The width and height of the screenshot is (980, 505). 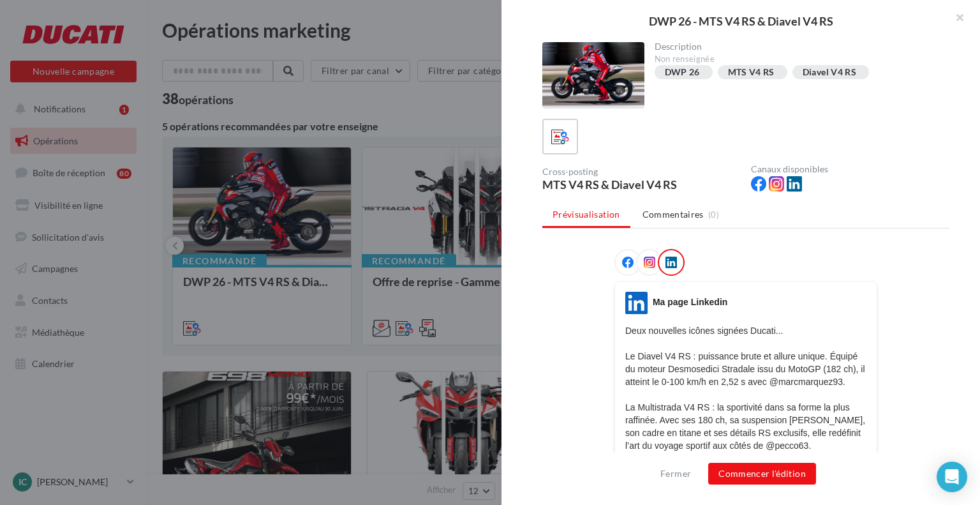 I want to click on span: Commentaires, so click(x=673, y=214).